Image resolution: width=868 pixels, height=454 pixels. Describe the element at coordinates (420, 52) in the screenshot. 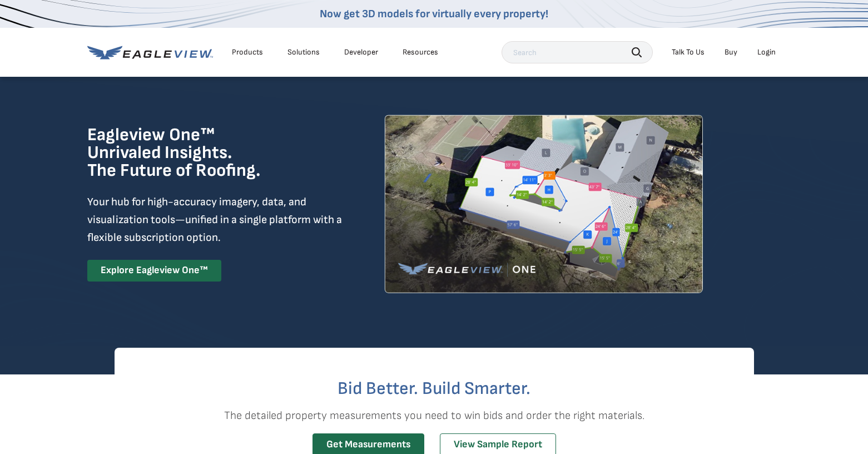

I see `div: Resources` at that location.